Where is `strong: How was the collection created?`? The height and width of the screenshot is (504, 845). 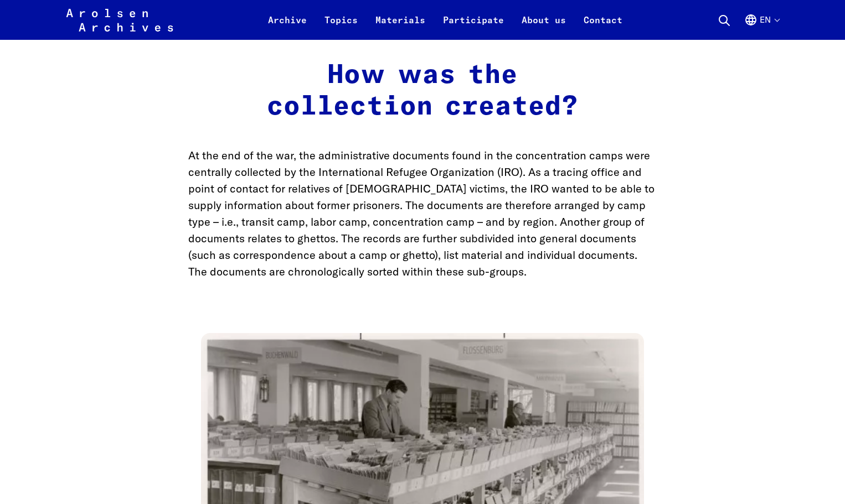
strong: How was the collection created? is located at coordinates (422, 91).